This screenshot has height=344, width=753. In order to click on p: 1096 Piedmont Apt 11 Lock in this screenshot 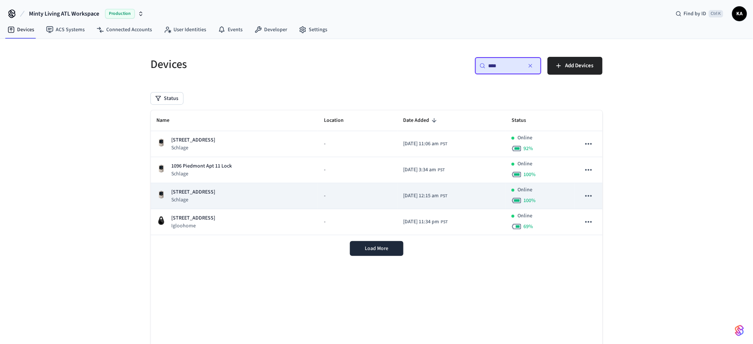, I will do `click(202, 166)`.